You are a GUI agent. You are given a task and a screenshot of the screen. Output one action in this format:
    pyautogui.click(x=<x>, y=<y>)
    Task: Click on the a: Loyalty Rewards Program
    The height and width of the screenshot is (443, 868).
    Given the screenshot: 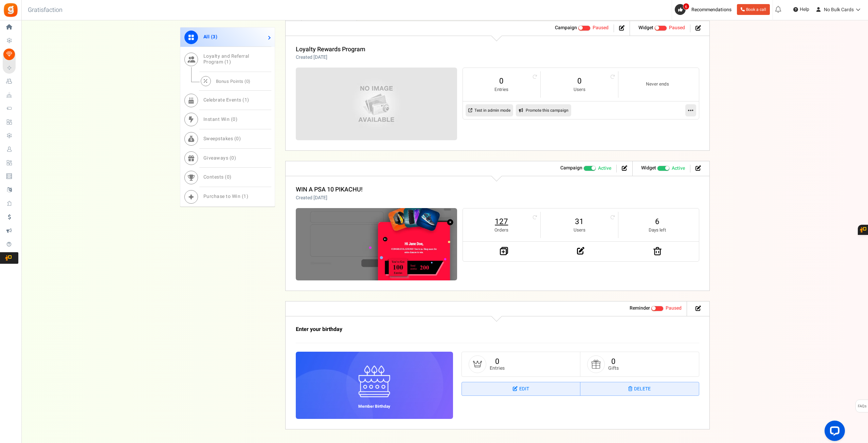 What is the action you would take?
    pyautogui.click(x=330, y=49)
    